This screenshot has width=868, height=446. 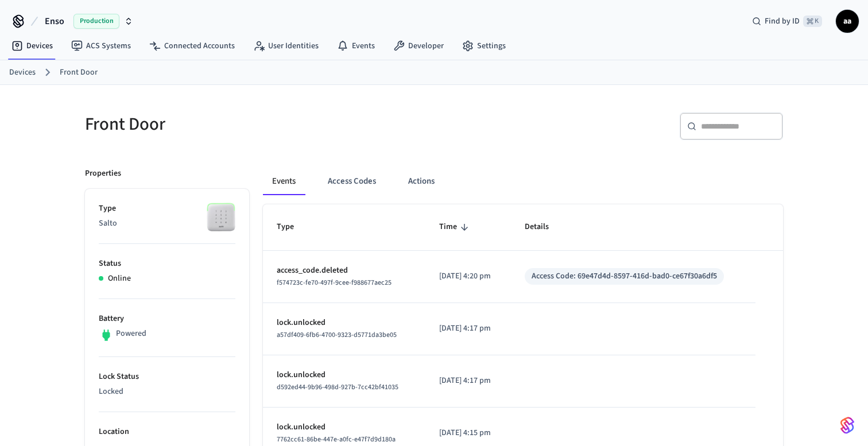 What do you see at coordinates (293, 227) in the screenshot?
I see `span: Type` at bounding box center [293, 227].